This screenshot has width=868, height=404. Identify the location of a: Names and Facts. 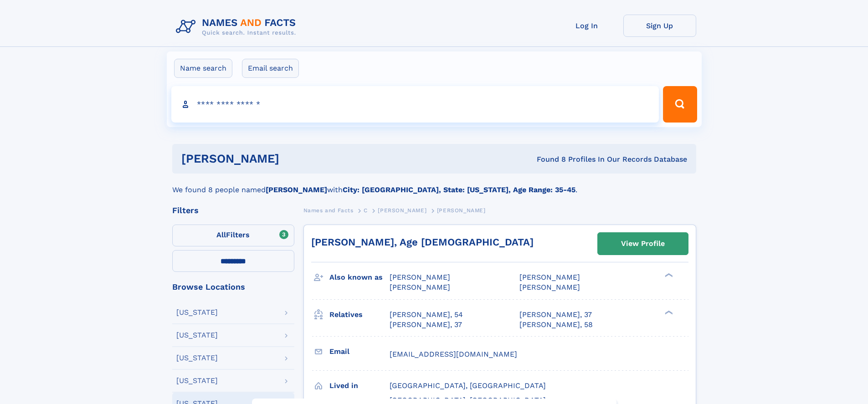
(328, 210).